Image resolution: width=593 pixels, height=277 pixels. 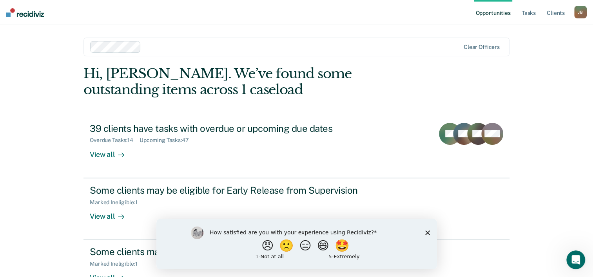 What do you see at coordinates (114, 140) in the screenshot?
I see `div: Overdue Tasks : 14` at bounding box center [114, 140].